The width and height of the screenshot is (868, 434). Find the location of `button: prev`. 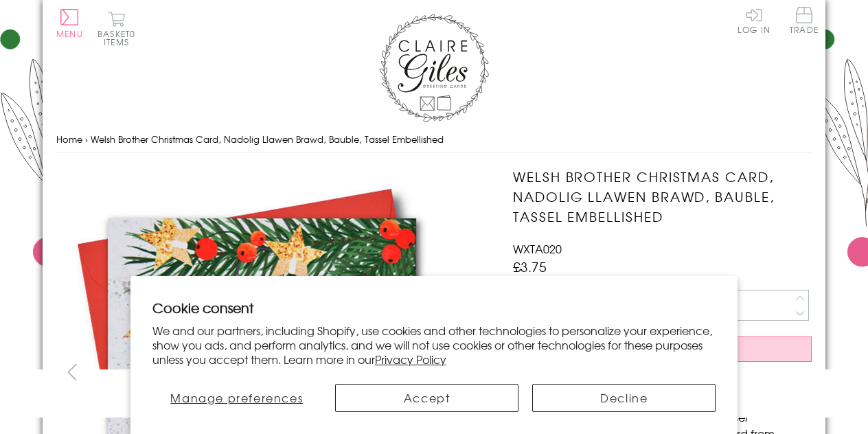

button: prev is located at coordinates (71, 371).